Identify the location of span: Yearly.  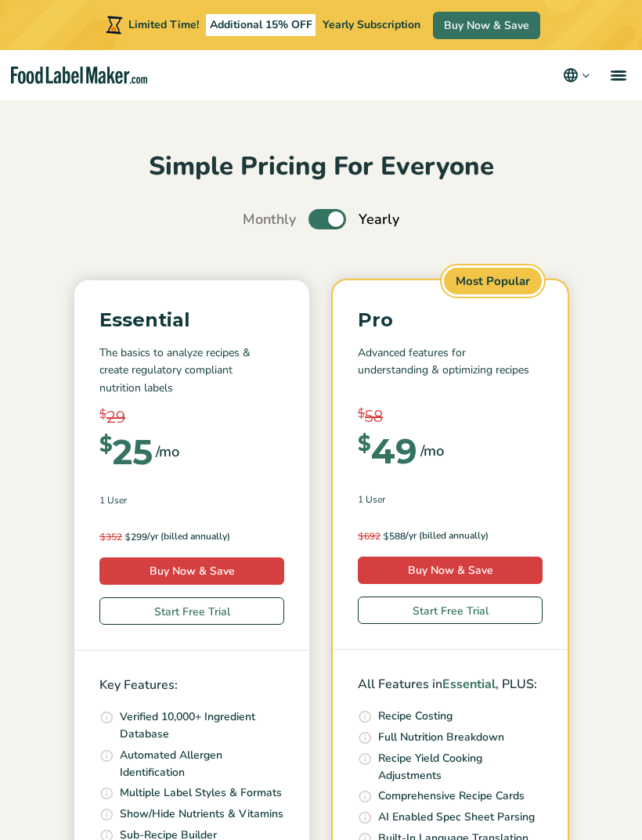
(379, 219).